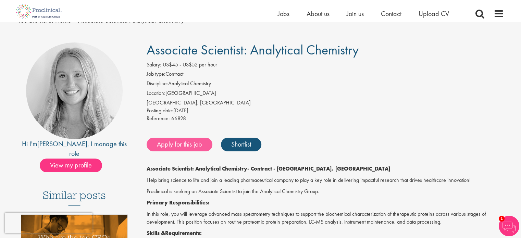 The width and height of the screenshot is (521, 238). I want to click on span: View my profile, so click(71, 166).